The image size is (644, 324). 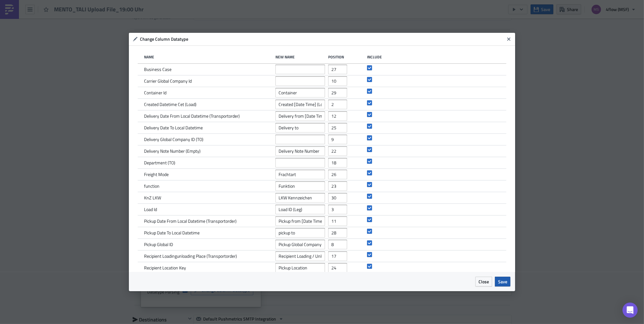 I want to click on span: KnZ LKW, so click(x=153, y=198).